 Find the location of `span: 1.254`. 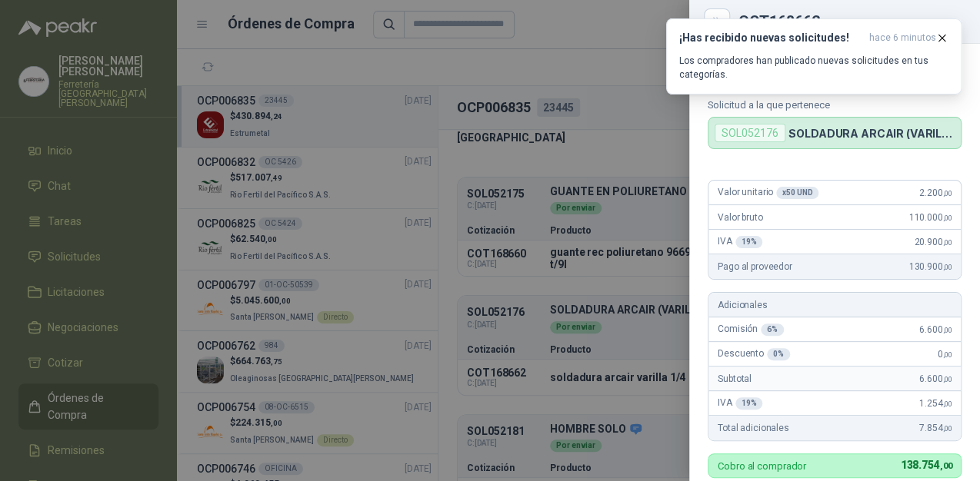

span: 1.254 is located at coordinates (936, 403).